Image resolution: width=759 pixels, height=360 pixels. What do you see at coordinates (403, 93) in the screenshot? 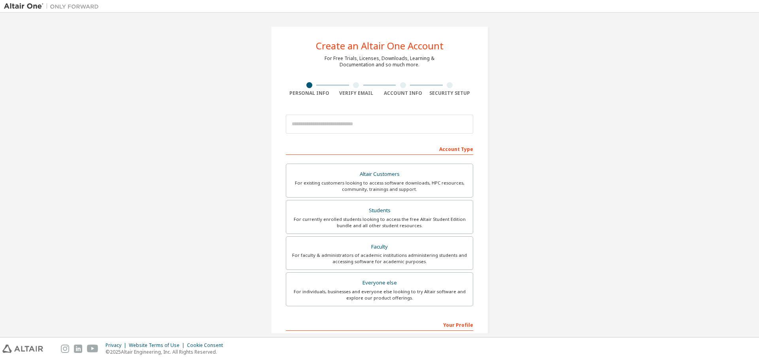
I see `div: Account Info` at bounding box center [403, 93].